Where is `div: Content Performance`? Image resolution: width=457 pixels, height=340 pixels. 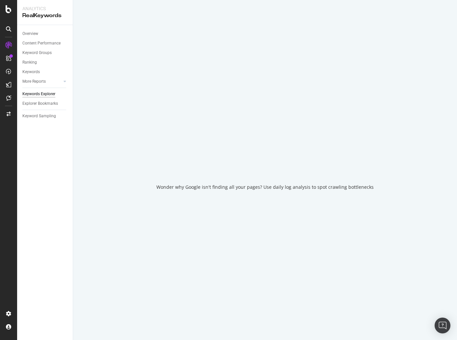 div: Content Performance is located at coordinates (41, 43).